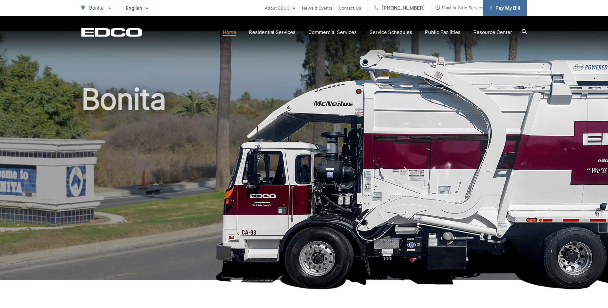  Describe the element at coordinates (505, 8) in the screenshot. I see `span: Pay My Bill` at that location.